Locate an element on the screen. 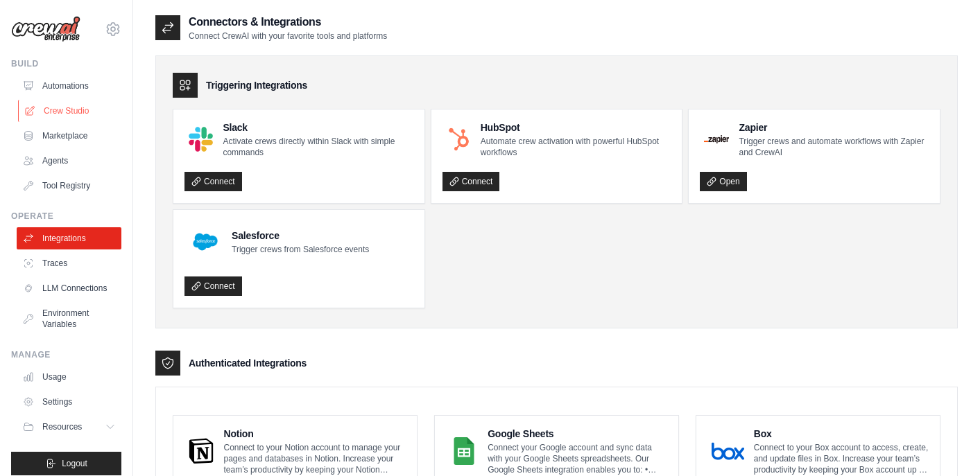  h3: Authenticated Integrations is located at coordinates (248, 363).